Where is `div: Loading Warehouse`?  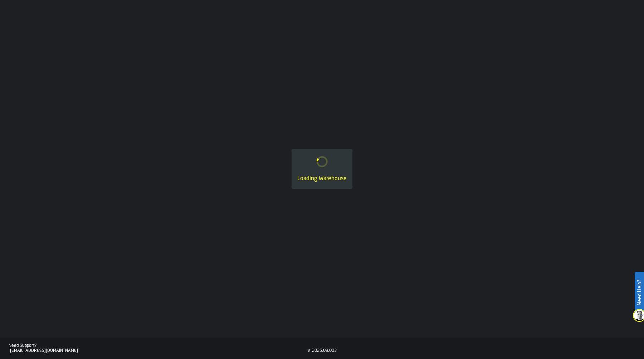
div: Loading Warehouse is located at coordinates (322, 179).